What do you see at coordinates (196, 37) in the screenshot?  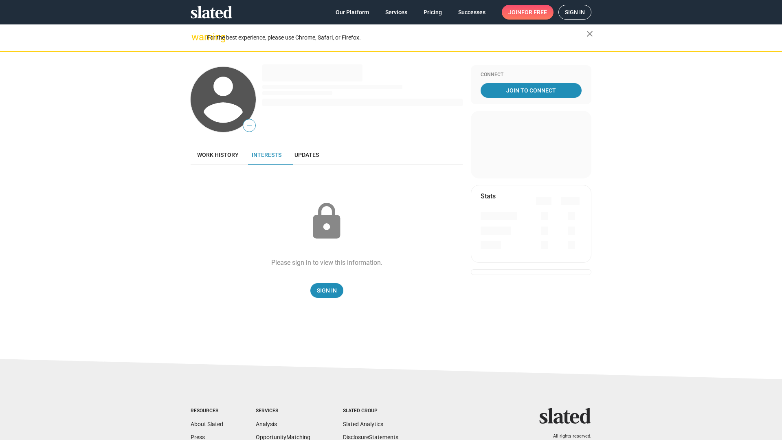 I see `mat-icon: warning` at bounding box center [196, 37].